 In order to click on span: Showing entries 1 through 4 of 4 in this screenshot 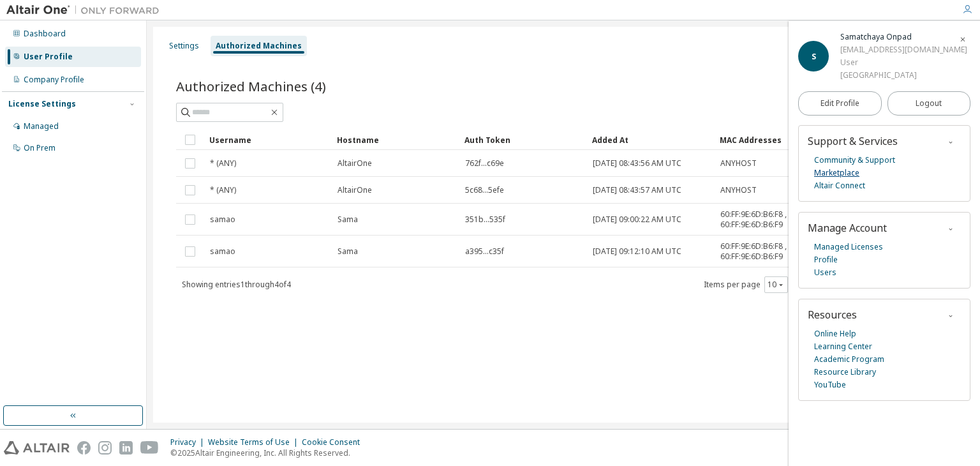, I will do `click(236, 284)`.